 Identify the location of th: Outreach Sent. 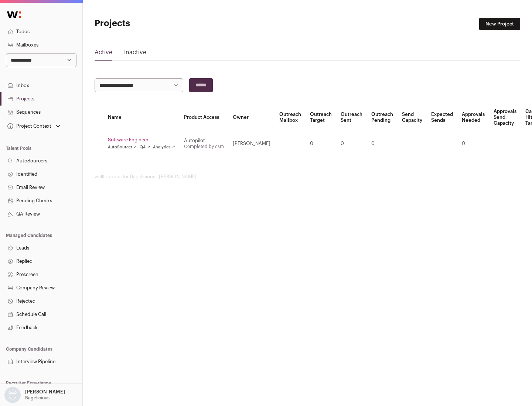
(352, 117).